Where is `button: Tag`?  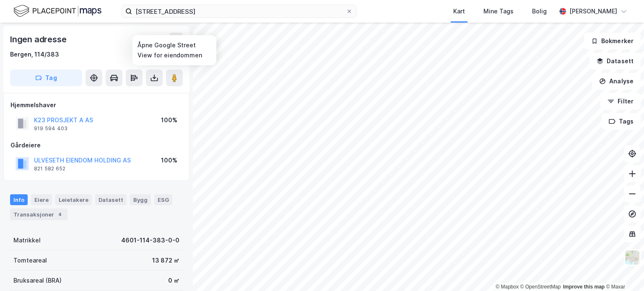
button: Tag is located at coordinates (46, 78).